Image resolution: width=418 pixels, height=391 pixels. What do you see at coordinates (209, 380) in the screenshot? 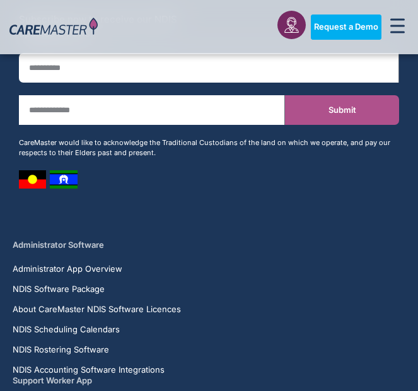
I see `h5: Support Worker App` at bounding box center [209, 380].